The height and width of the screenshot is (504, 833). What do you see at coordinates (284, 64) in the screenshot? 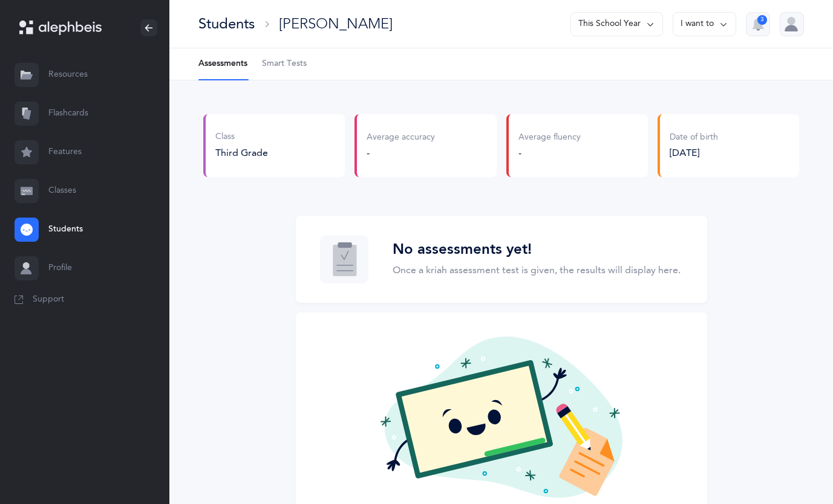
I see `a: Smart Tests` at bounding box center [284, 64].